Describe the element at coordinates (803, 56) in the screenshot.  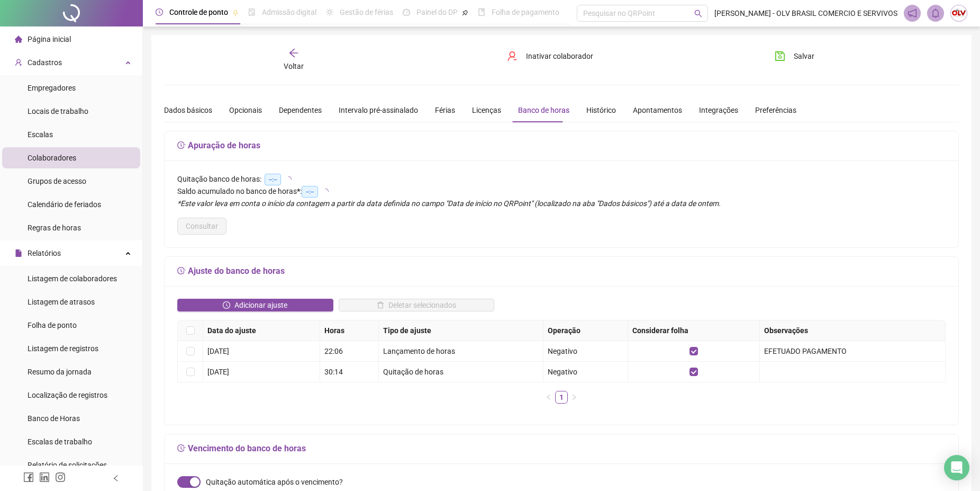
I see `span: Salvar` at that location.